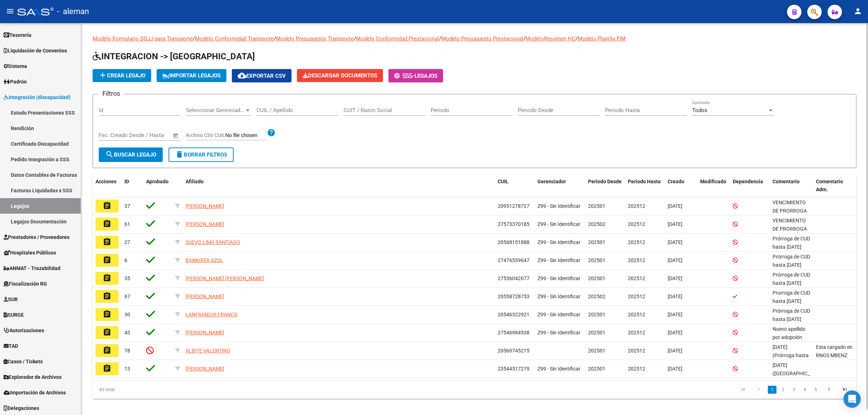 The height and width of the screenshot is (415, 868). I want to click on li: page 4, so click(804, 389).